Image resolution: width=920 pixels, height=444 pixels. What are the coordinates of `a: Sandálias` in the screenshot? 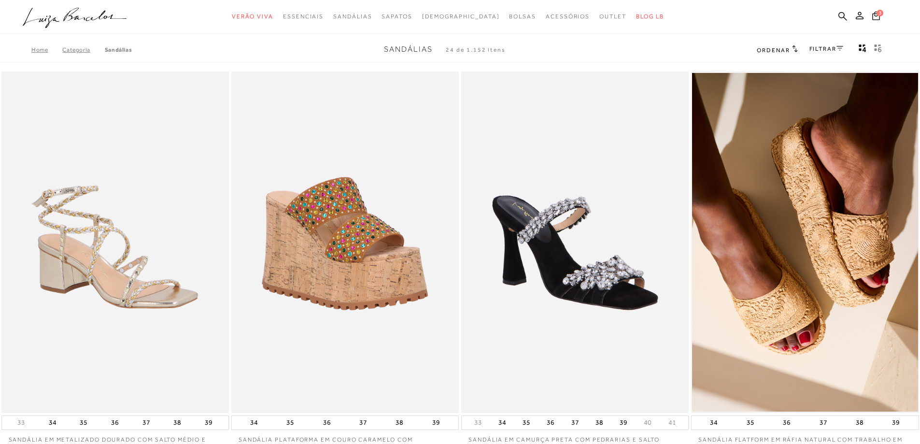 It's located at (118, 50).